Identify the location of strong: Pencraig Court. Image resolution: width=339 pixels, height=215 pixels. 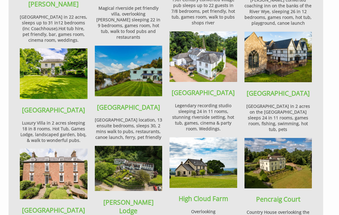
(278, 199).